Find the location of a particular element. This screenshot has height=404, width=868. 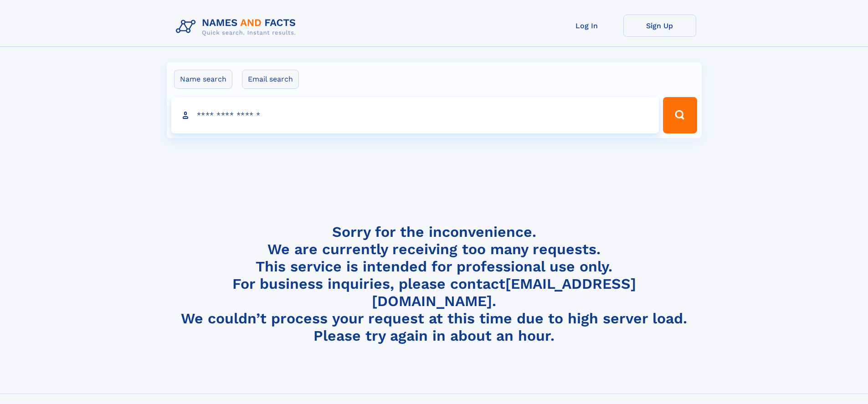

input: search input is located at coordinates (415, 115).